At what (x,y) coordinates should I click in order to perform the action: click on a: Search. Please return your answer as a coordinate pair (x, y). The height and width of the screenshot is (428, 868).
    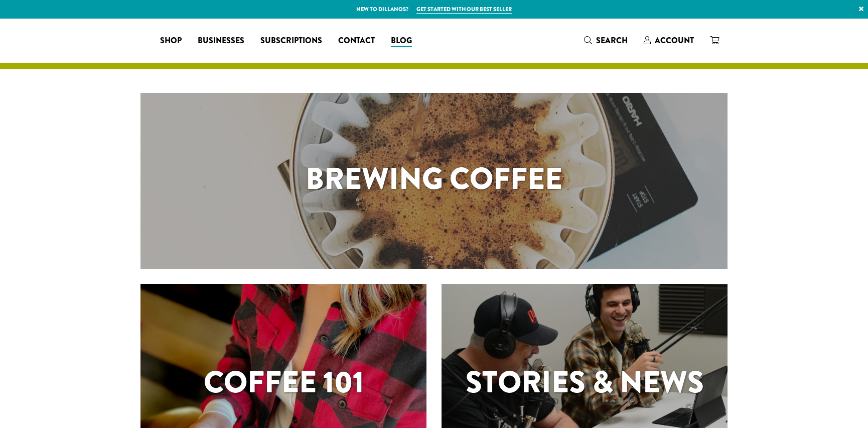
    Looking at the image, I should click on (605, 40).